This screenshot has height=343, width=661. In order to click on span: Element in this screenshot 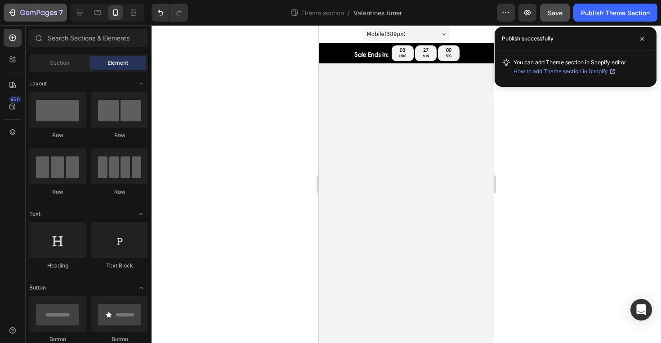, I will do `click(118, 63)`.